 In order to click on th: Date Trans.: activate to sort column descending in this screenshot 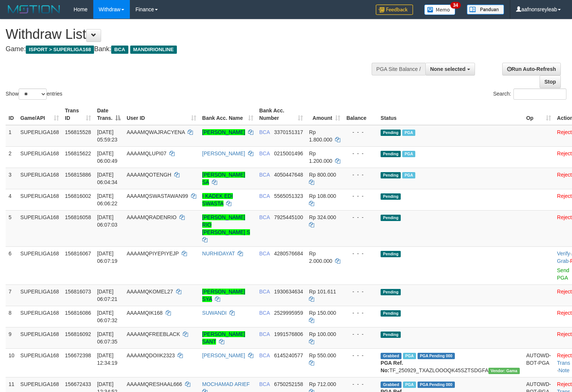, I will do `click(109, 114)`.